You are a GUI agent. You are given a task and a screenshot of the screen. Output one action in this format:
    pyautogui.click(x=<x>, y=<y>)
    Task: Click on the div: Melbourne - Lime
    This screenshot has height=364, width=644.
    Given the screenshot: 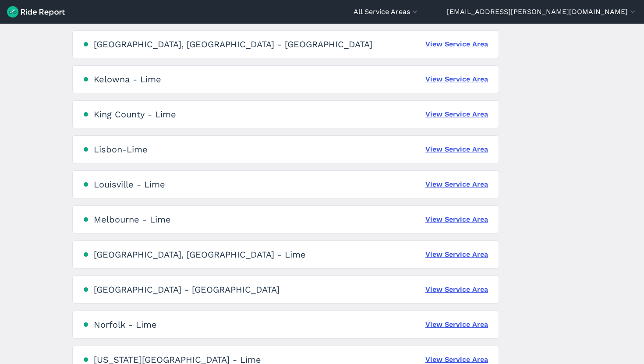 What is the action you would take?
    pyautogui.click(x=132, y=219)
    